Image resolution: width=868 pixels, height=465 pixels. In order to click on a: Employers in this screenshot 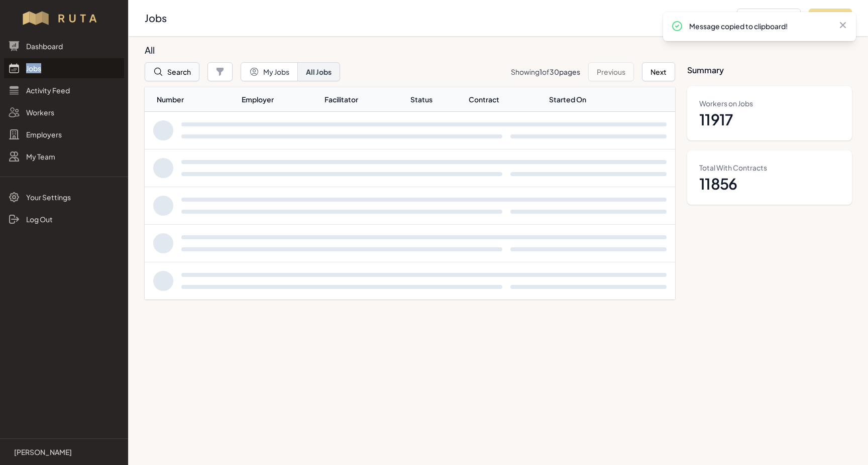, I will do `click(64, 135)`.